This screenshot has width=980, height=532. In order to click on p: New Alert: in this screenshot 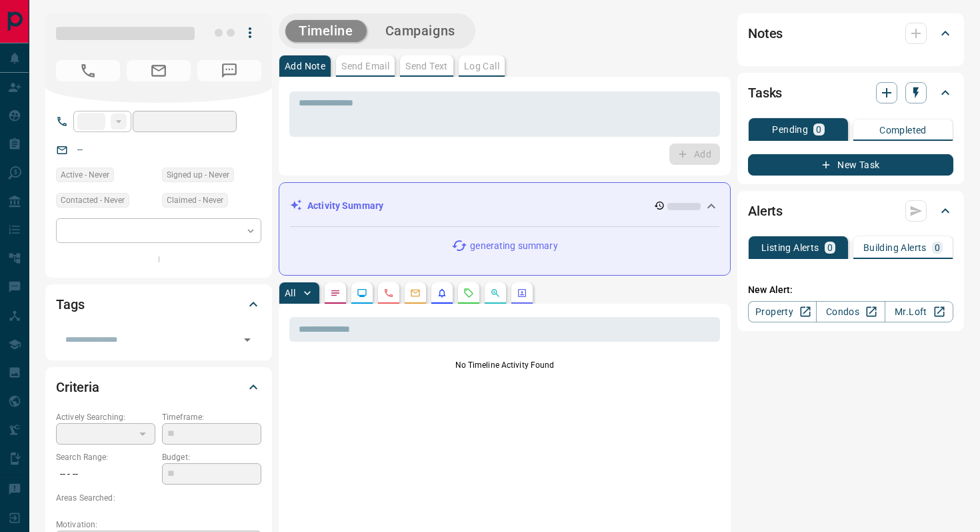, I will do `click(851, 289)`.